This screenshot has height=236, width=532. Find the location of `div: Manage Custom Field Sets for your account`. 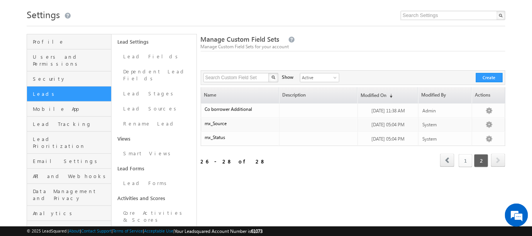

div: Manage Custom Field Sets for your account is located at coordinates (353, 47).